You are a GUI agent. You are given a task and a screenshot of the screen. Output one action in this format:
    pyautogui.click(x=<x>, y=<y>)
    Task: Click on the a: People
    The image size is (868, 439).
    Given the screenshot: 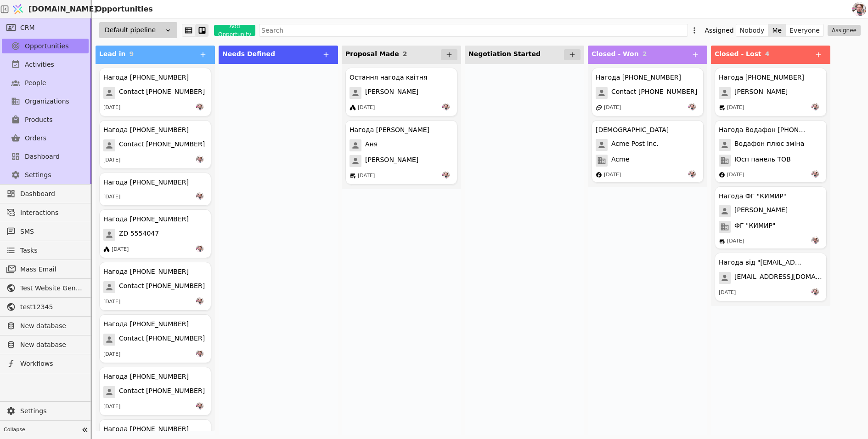 What is the action you would take?
    pyautogui.click(x=45, y=83)
    